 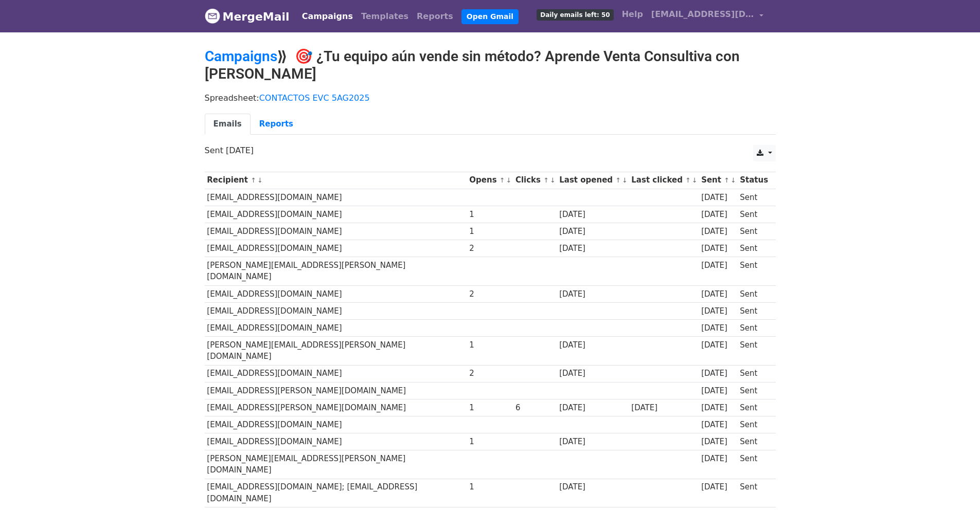 What do you see at coordinates (535, 180) in the screenshot?
I see `th: Clicks` at bounding box center [535, 180].